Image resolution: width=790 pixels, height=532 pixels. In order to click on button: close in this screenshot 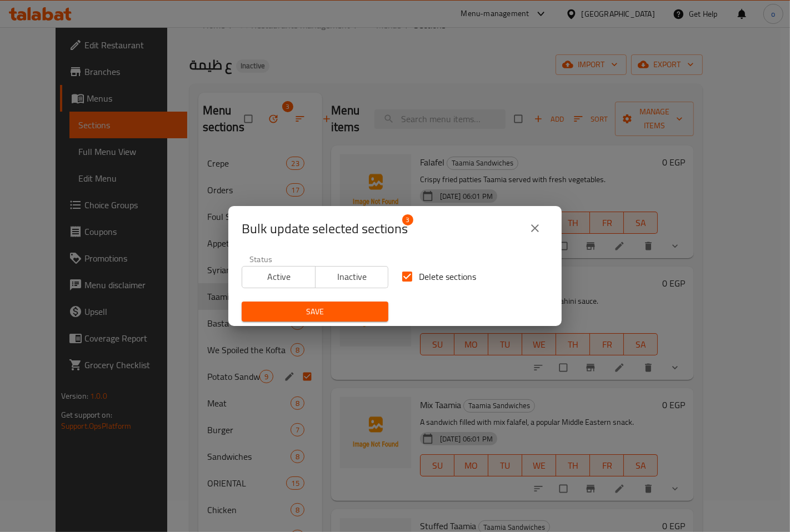, I will do `click(535, 228)`.